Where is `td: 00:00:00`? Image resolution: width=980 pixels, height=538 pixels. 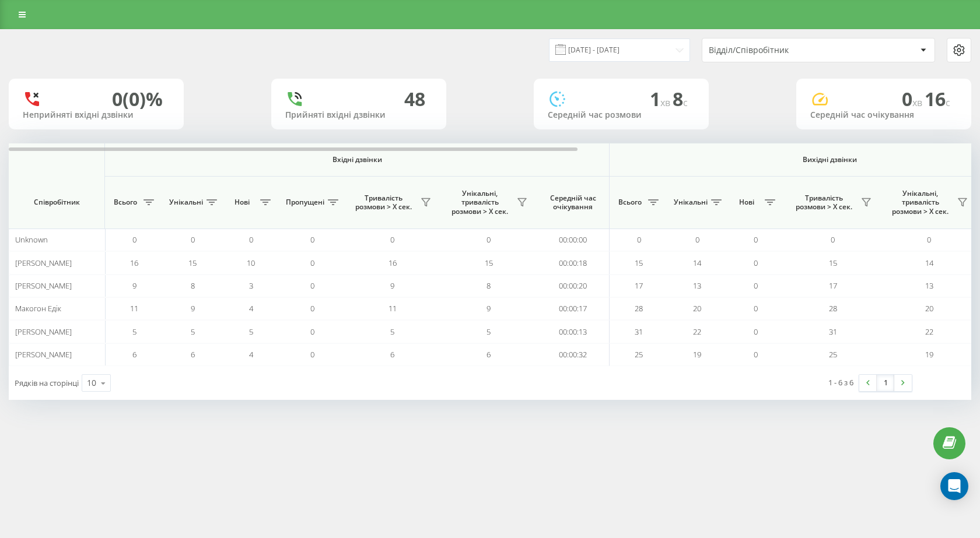
td: 00:00:00 is located at coordinates (572, 240).